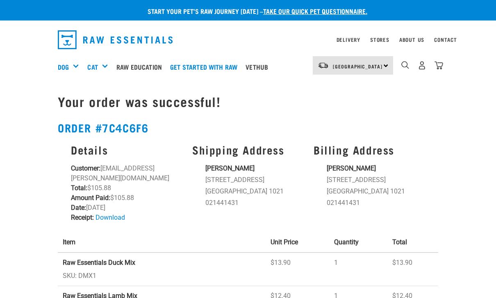 This screenshot has height=298, width=496. I want to click on strong: Customer:, so click(86, 168).